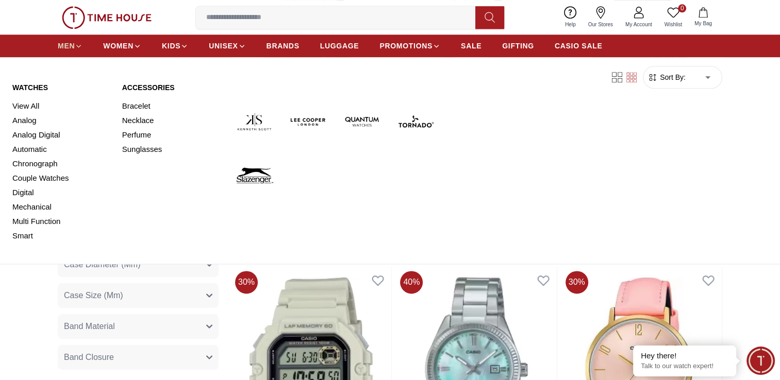 The image size is (780, 380). Describe the element at coordinates (171, 150) in the screenshot. I see `a: Sunglasses` at that location.